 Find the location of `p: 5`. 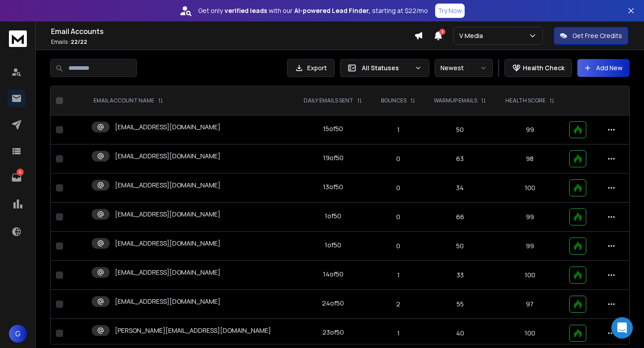

p: 5 is located at coordinates (20, 172).